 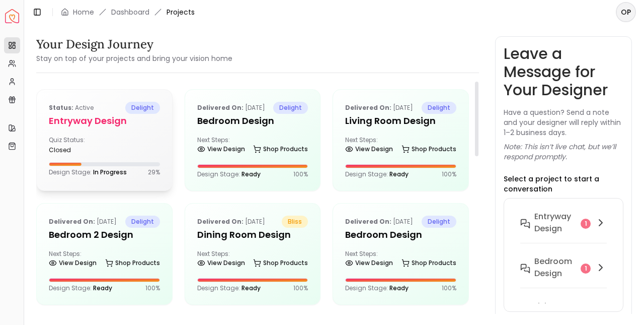 What do you see at coordinates (12, 16) in the screenshot?
I see `a: Spacejoy` at bounding box center [12, 16].